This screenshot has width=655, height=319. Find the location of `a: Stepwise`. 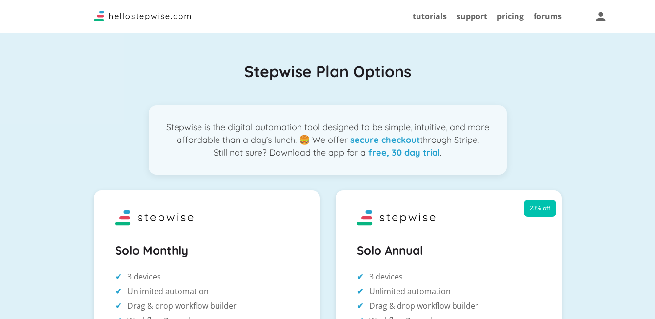

a: Stepwise is located at coordinates (142, 19).